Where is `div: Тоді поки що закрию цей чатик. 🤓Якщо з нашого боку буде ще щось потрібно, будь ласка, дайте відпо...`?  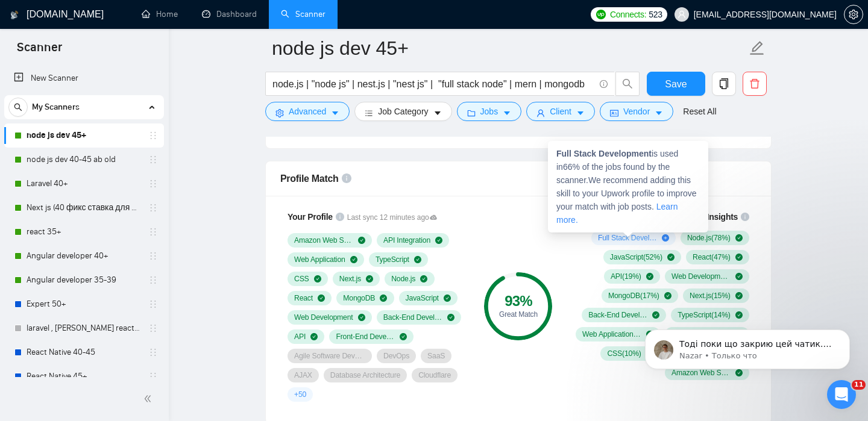 div: Тоді поки що закрию цей чатик. 🤓Якщо з нашого боку буде ще щось потрібно, будь ласка, дайте відпо... is located at coordinates (104, 276).